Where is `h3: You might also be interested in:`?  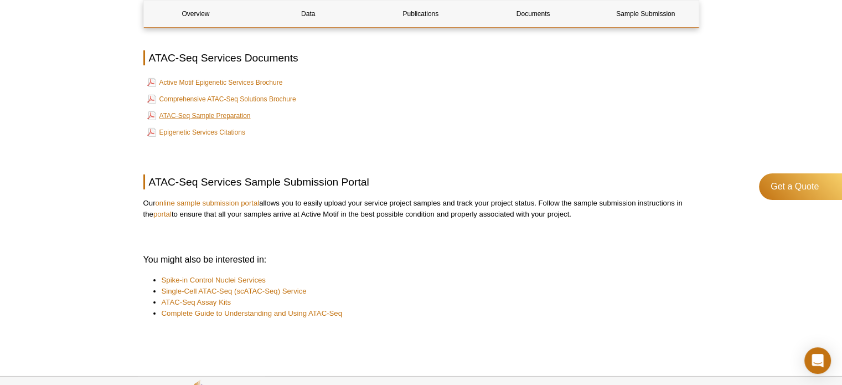
h3: You might also be interested in: is located at coordinates (421, 260).